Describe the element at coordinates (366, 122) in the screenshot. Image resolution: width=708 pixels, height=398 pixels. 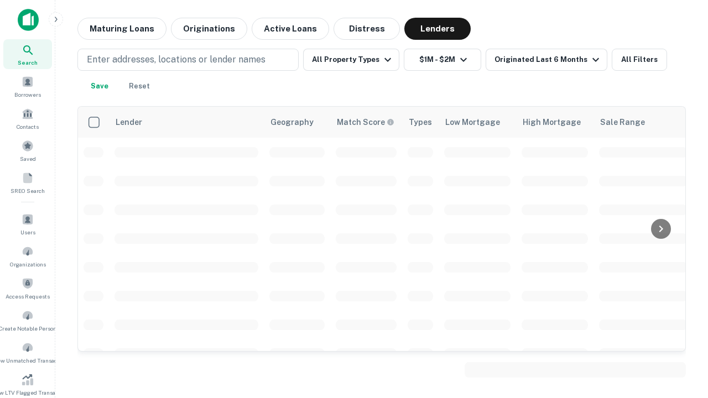
I see `th: Capitalize uses an advanced AI algorithm to match your search with the best lender. The match sco...` at that location.